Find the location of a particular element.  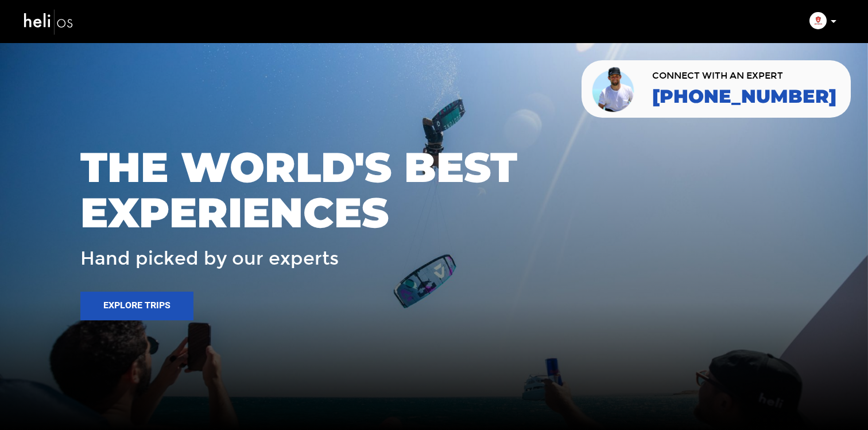

img: heli-logo is located at coordinates (49, 22).